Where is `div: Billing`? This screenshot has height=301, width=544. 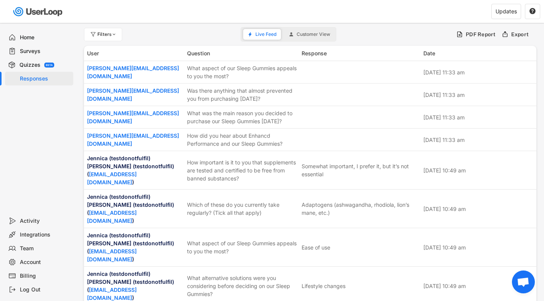
div: Billing is located at coordinates (45, 276).